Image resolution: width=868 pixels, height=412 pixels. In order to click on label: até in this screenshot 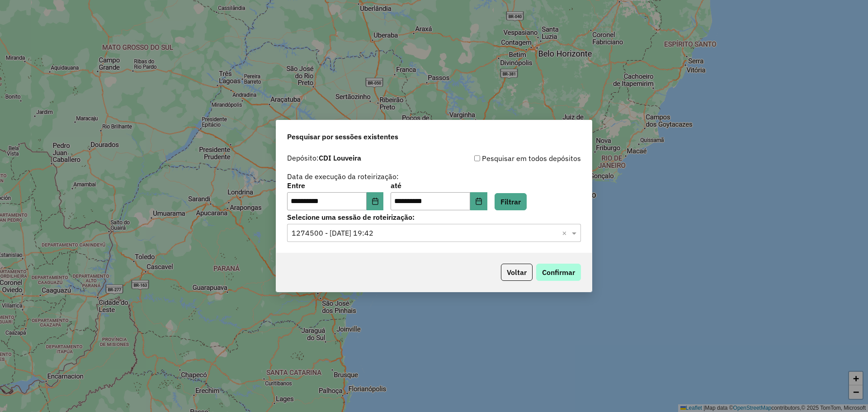, I will do `click(439, 185)`.